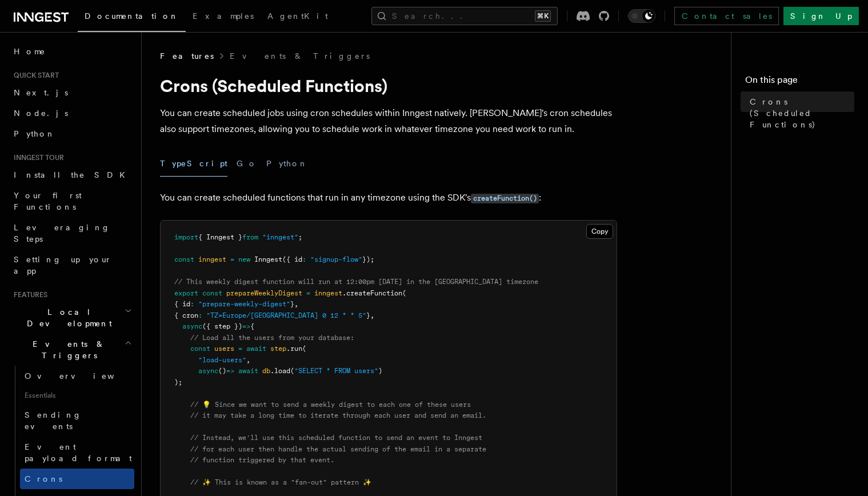 This screenshot has width=868, height=496. I want to click on span: Documentation, so click(132, 16).